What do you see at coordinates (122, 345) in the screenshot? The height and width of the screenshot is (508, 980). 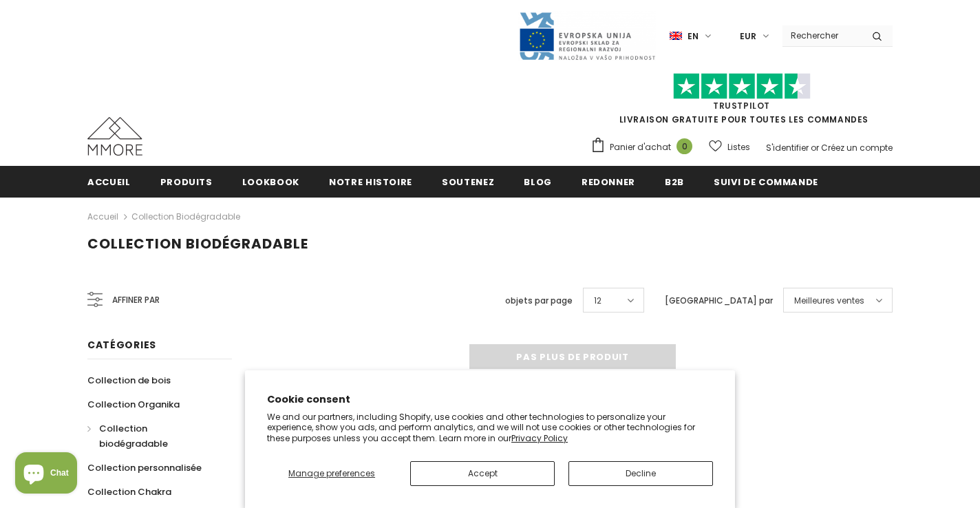 I see `span: Catégories` at bounding box center [122, 345].